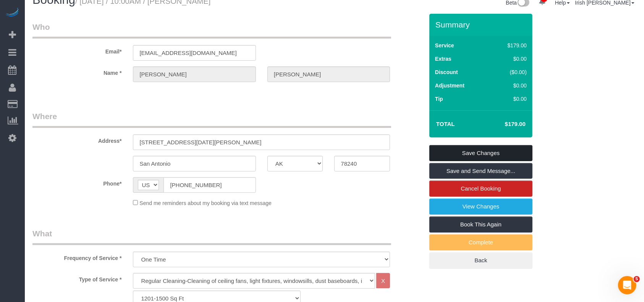  Describe the element at coordinates (212, 119) in the screenshot. I see `legend: Where` at that location.